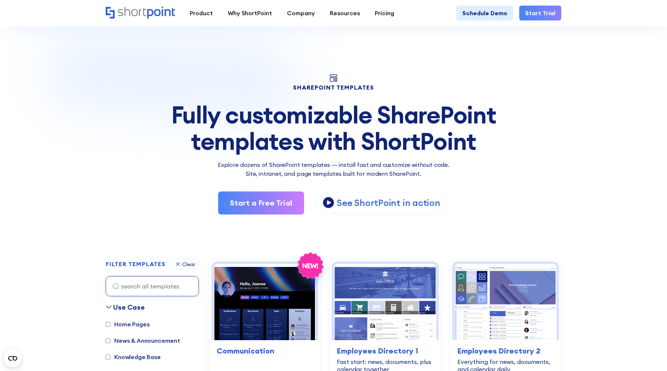 Image resolution: width=667 pixels, height=371 pixels. Describe the element at coordinates (301, 13) in the screenshot. I see `a: Company` at that location.